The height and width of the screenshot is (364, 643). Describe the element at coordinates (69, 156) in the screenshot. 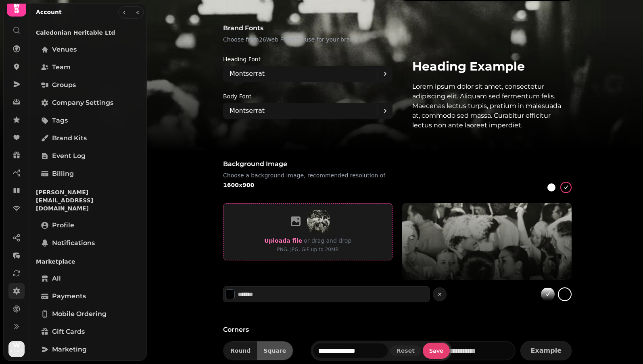

I see `span: Event log` at that location.